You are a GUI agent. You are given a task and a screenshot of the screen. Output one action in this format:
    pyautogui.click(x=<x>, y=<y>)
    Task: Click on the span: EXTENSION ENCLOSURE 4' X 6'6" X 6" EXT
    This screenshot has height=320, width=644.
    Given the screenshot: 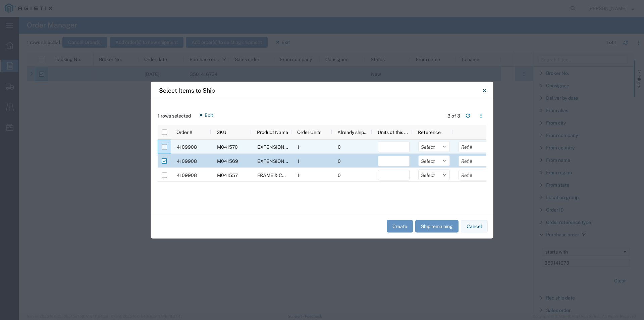 What is the action you would take?
    pyautogui.click(x=306, y=161)
    